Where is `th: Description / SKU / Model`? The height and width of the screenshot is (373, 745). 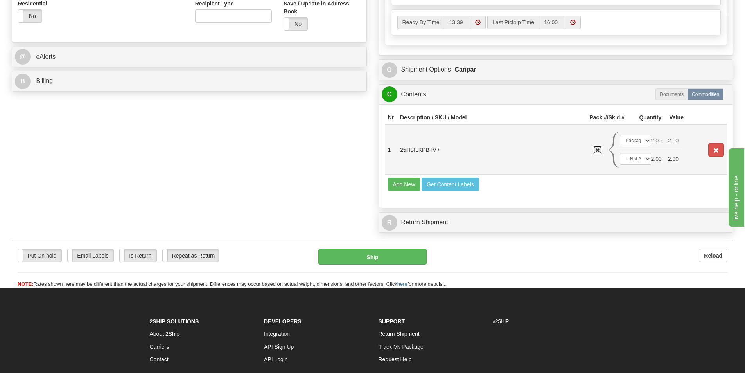
th: Description / SKU / Model is located at coordinates (492, 117).